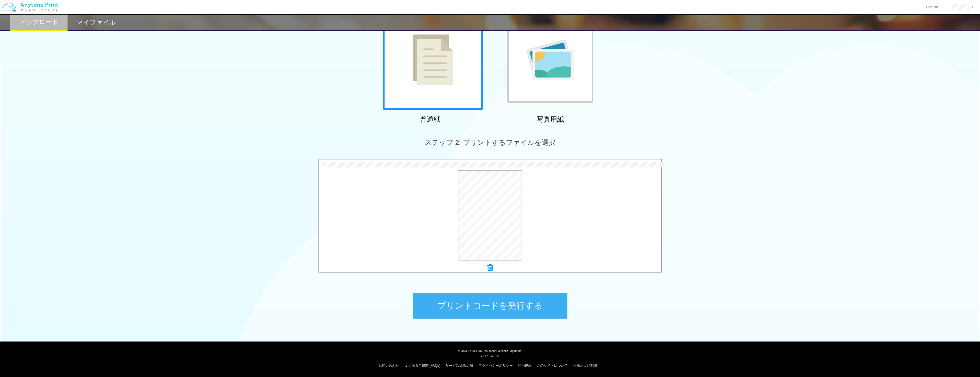  Describe the element at coordinates (433, 60) in the screenshot. I see `img: plain-paper.png` at that location.